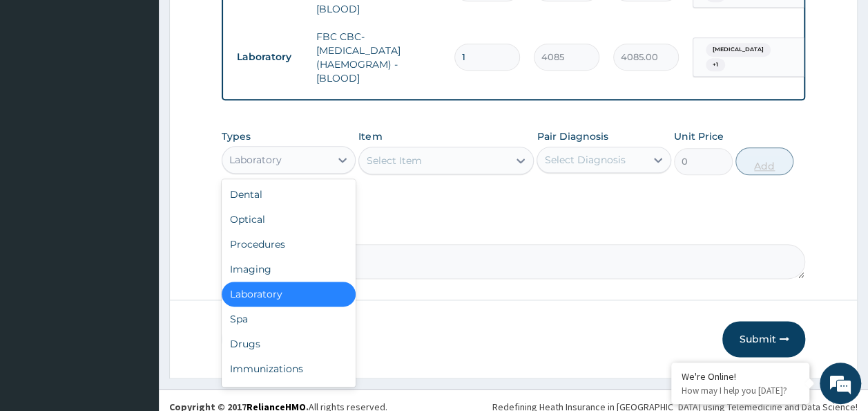 This screenshot has width=868, height=411. Describe the element at coordinates (41, 87) in the screenshot. I see `img: d_794563401_company_1708531726252_794563401` at that location.